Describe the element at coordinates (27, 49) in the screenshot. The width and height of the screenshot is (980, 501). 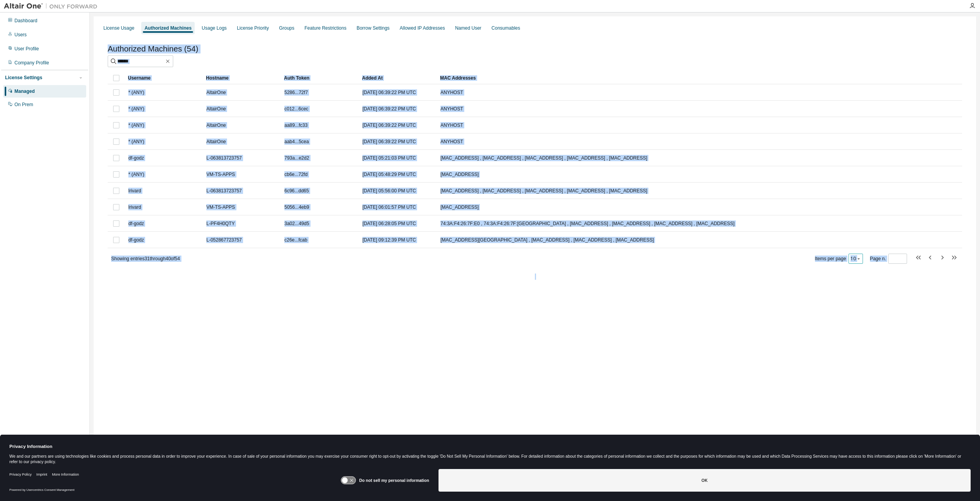
I see `div: User Profile` at that location.